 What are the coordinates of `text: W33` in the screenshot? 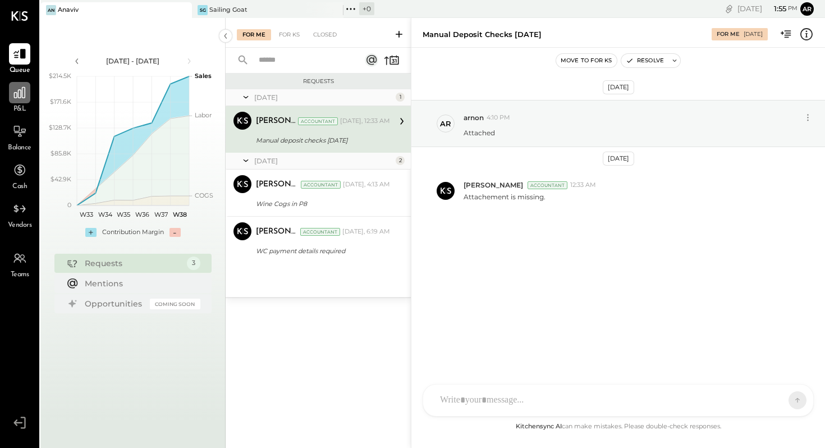 It's located at (86, 214).